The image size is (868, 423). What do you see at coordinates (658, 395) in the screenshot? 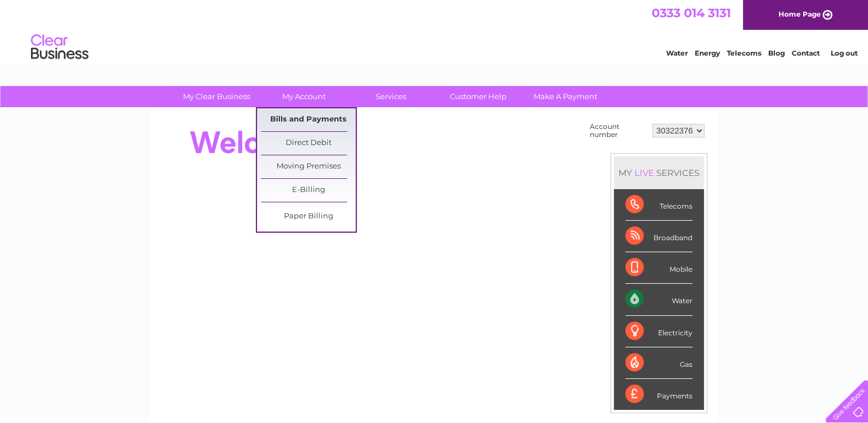
I see `div: Payments` at bounding box center [658, 395].